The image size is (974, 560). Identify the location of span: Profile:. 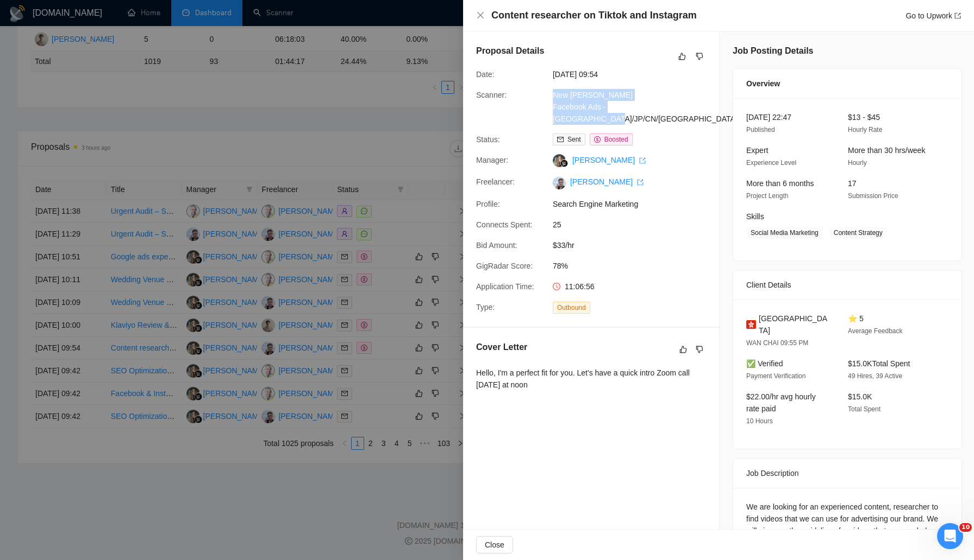
(488, 204).